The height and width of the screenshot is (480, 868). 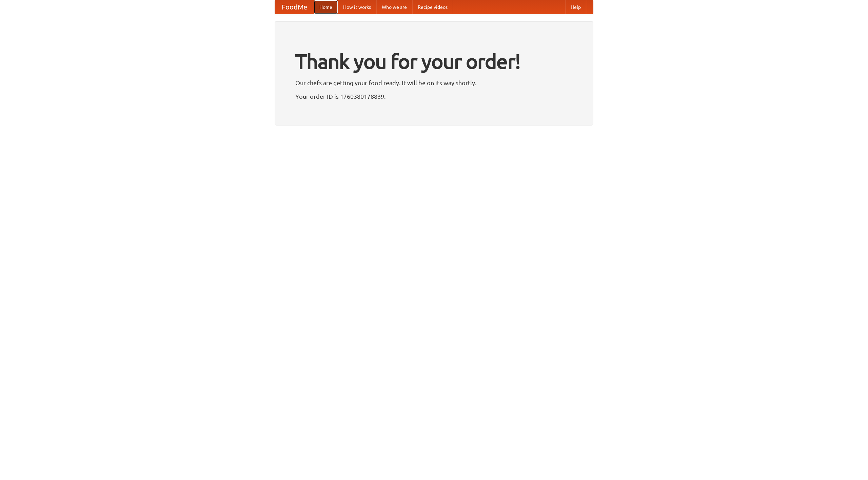 What do you see at coordinates (434, 96) in the screenshot?
I see `p: Your order ID is 1760380178839.` at bounding box center [434, 96].